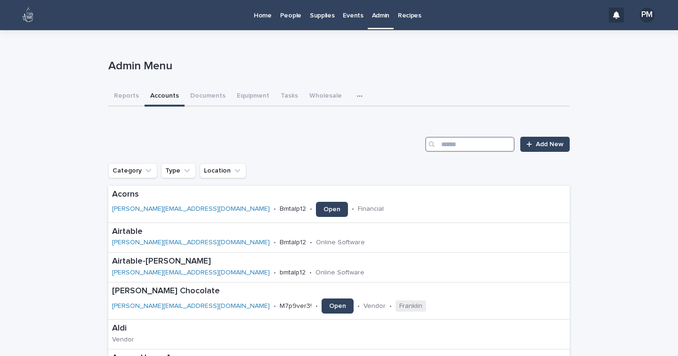 The image size is (678, 356). Describe the element at coordinates (28, 15) in the screenshot. I see `img: 80hjoBaRqlyywVK24fQd` at that location.